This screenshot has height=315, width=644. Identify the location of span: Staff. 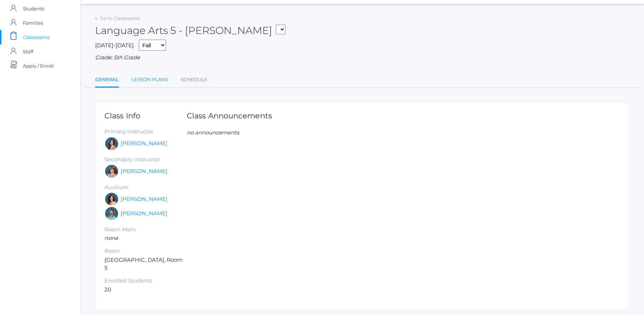
(28, 51).